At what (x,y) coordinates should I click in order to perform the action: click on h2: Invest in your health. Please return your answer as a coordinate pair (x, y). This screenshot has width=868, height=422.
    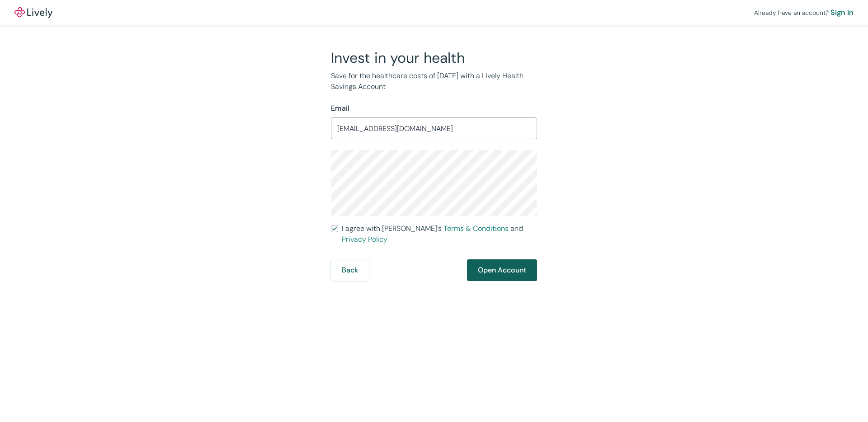
    Looking at the image, I should click on (434, 58).